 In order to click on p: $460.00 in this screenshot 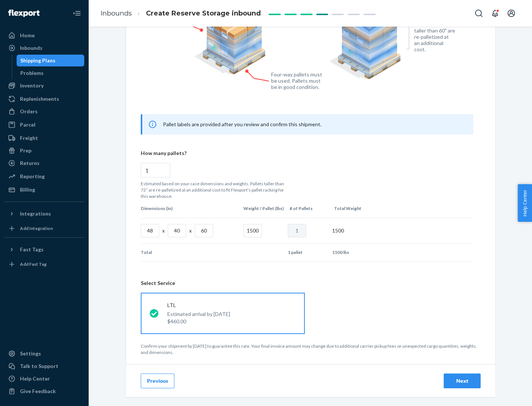, I will do `click(199, 322)`.